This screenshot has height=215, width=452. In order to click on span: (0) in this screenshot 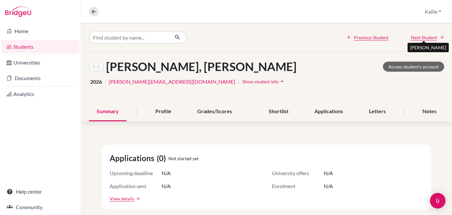, I will do `click(163, 158)`.